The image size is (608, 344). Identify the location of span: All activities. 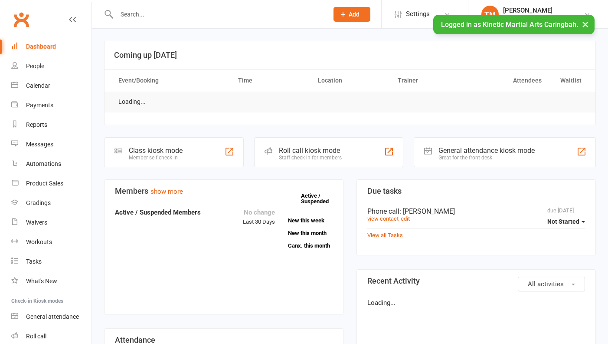
(546, 284).